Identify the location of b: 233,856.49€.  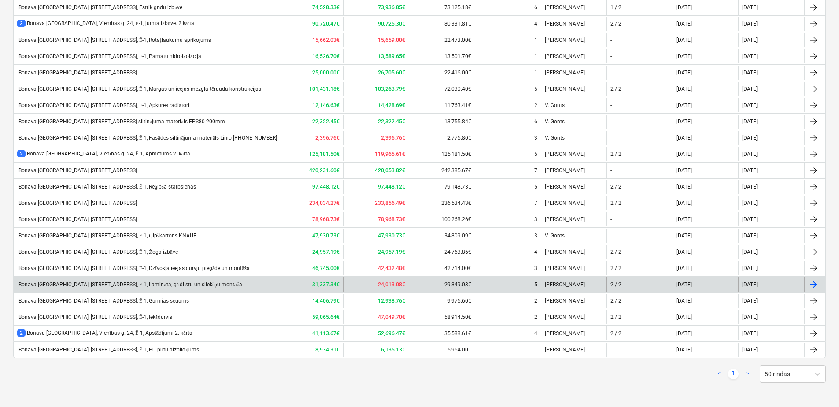
(390, 203).